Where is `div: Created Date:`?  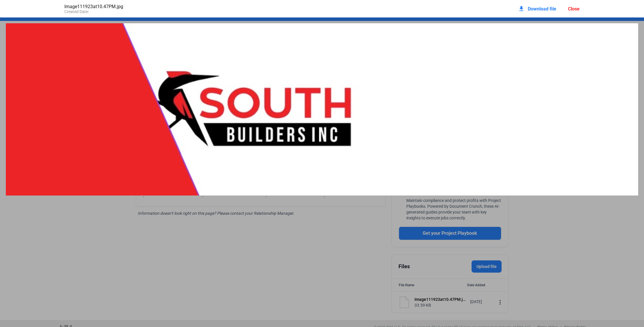 div: Created Date: is located at coordinates (193, 12).